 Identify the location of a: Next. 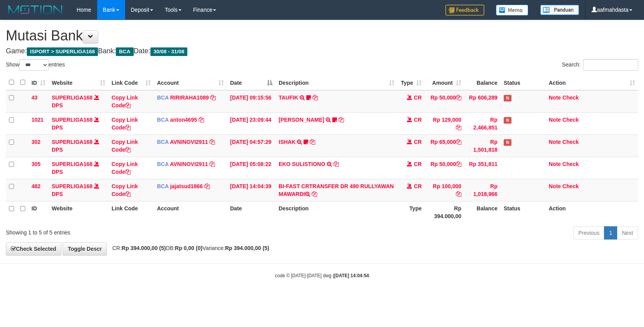
(627, 233).